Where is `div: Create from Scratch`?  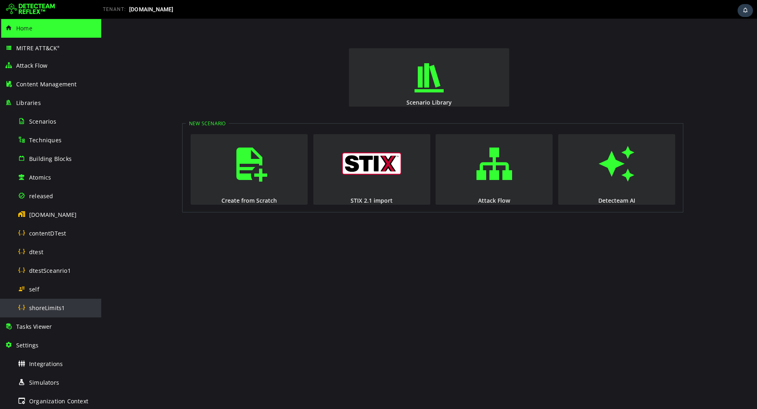 div: Create from Scratch is located at coordinates (148, 181).